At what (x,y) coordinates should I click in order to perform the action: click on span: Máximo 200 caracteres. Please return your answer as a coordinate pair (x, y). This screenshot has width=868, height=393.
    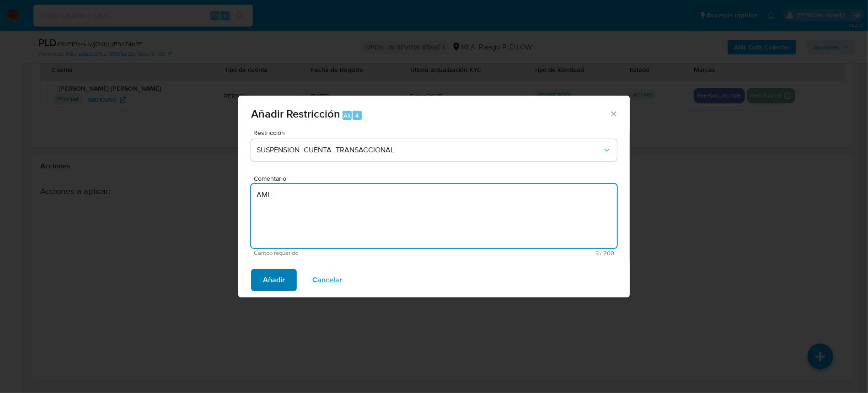
    Looking at the image, I should click on (524, 253).